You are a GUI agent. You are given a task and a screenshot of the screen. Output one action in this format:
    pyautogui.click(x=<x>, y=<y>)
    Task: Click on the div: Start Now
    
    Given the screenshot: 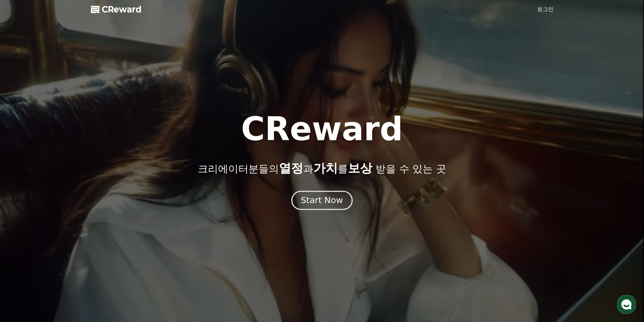 What is the action you would take?
    pyautogui.click(x=322, y=200)
    